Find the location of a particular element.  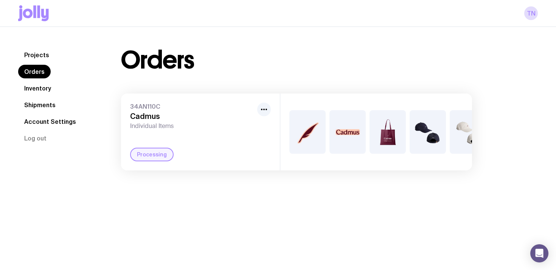

a: Projects is located at coordinates (37, 55).